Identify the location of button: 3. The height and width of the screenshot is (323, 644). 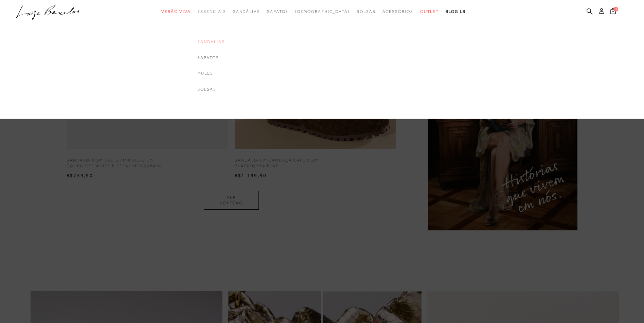
(613, 12).